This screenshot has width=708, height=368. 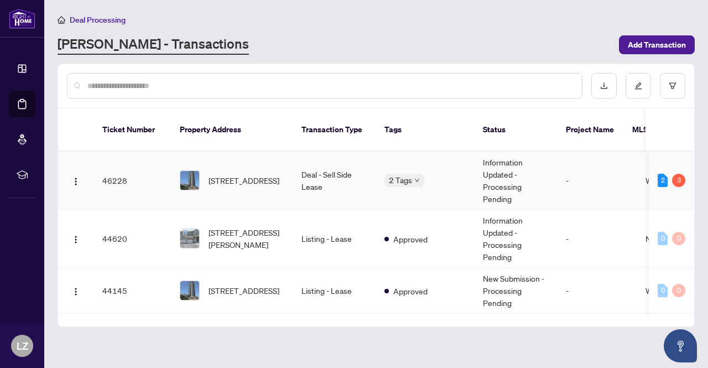 What do you see at coordinates (638, 86) in the screenshot?
I see `button: edit` at bounding box center [638, 86].